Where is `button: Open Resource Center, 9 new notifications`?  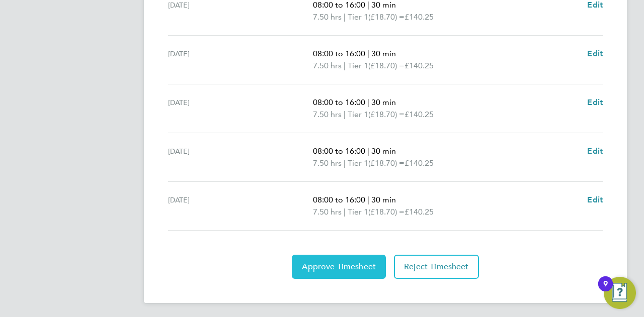
button: Open Resource Center, 9 new notifications is located at coordinates (620, 293).